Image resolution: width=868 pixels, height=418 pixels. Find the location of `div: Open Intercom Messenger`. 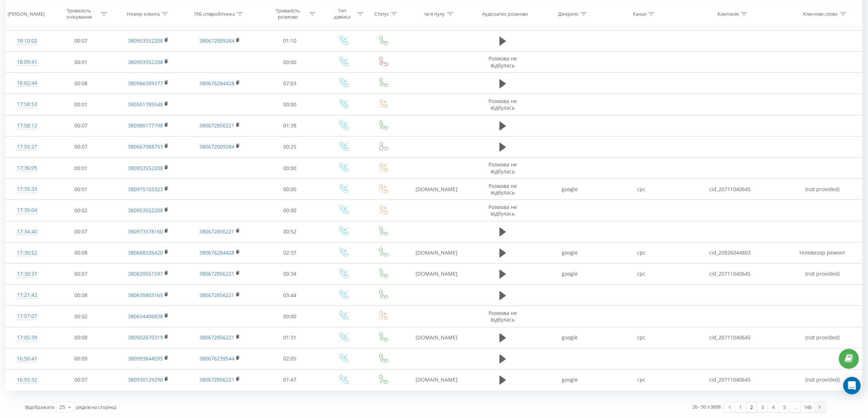

div: Open Intercom Messenger is located at coordinates (852, 385).